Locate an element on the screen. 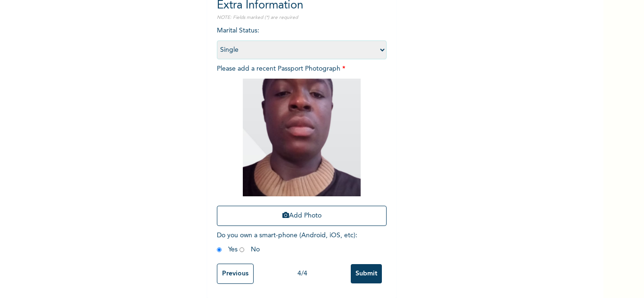 The height and width of the screenshot is (298, 644). span: Marital Status : is located at coordinates (302, 40).